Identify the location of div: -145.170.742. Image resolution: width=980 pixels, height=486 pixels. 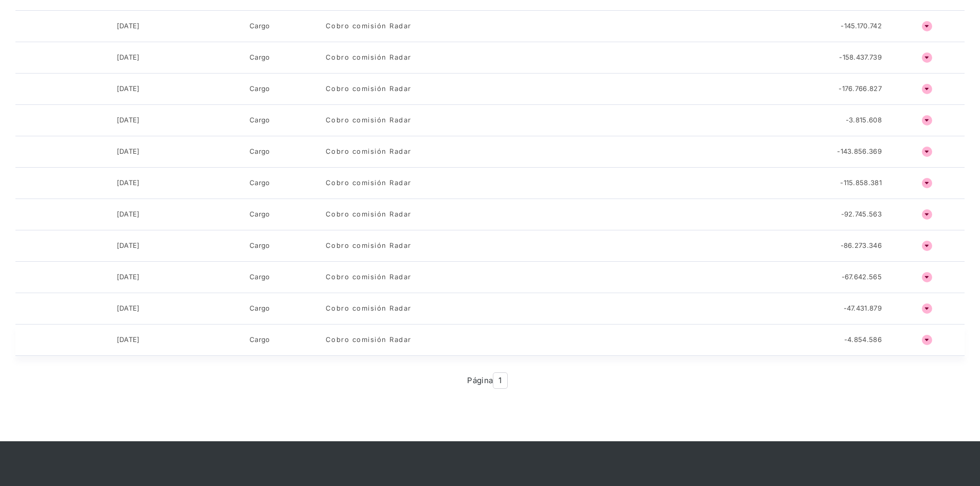
(861, 26).